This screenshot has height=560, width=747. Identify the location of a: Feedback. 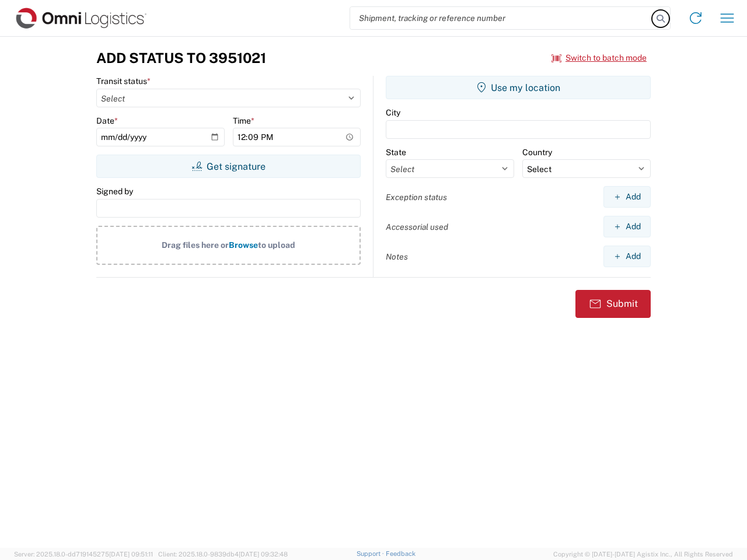
(401, 553).